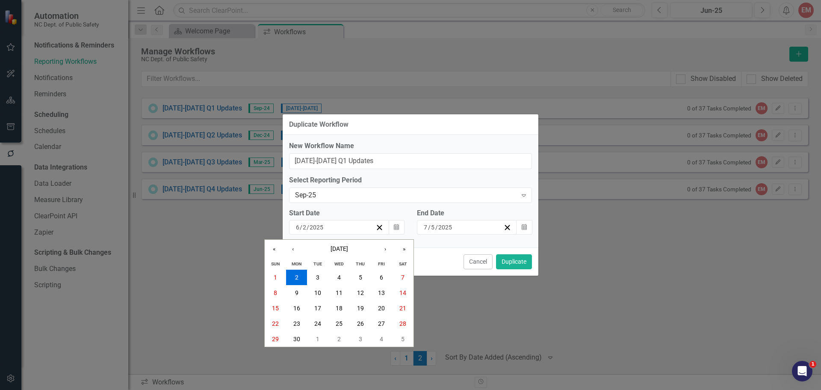  Describe the element at coordinates (339, 277) in the screenshot. I see `abbr: June 4, 2025` at that location.